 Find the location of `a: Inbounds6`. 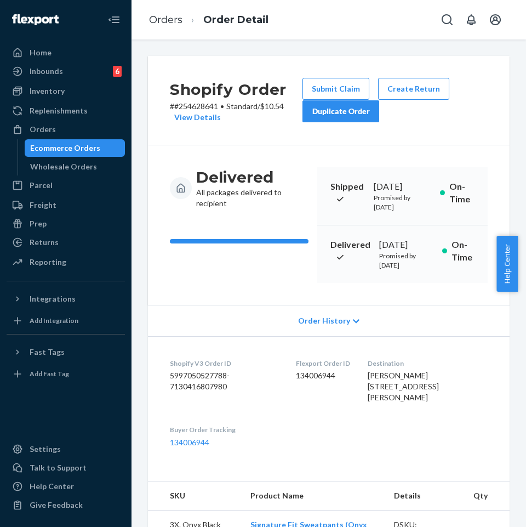

a: Inbounds6 is located at coordinates (66, 71).